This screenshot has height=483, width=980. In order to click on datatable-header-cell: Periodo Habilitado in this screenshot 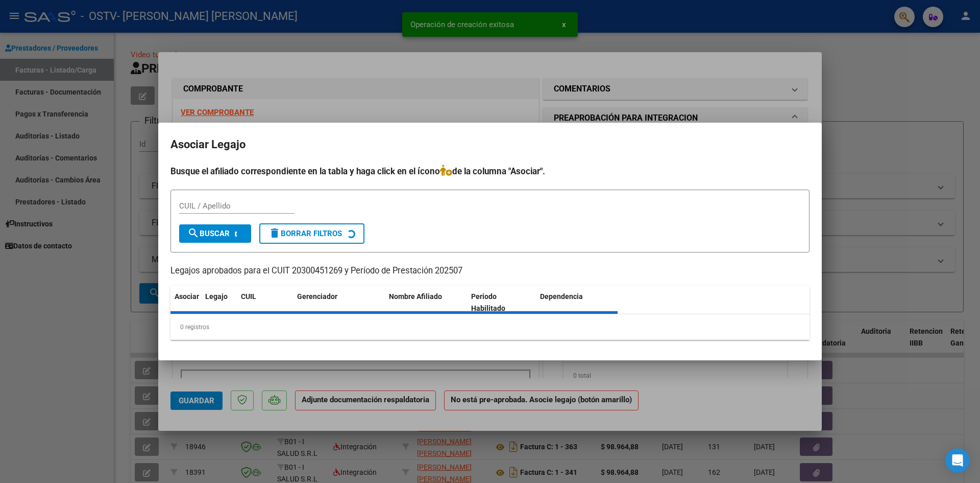, I will do `click(501, 302)`.